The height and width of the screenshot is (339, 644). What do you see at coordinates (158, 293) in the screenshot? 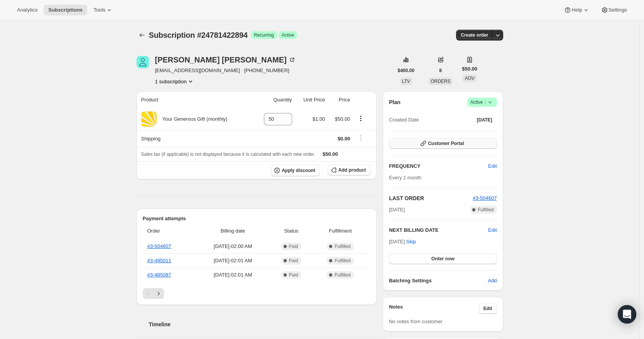
I see `button: Next` at bounding box center [158, 293].